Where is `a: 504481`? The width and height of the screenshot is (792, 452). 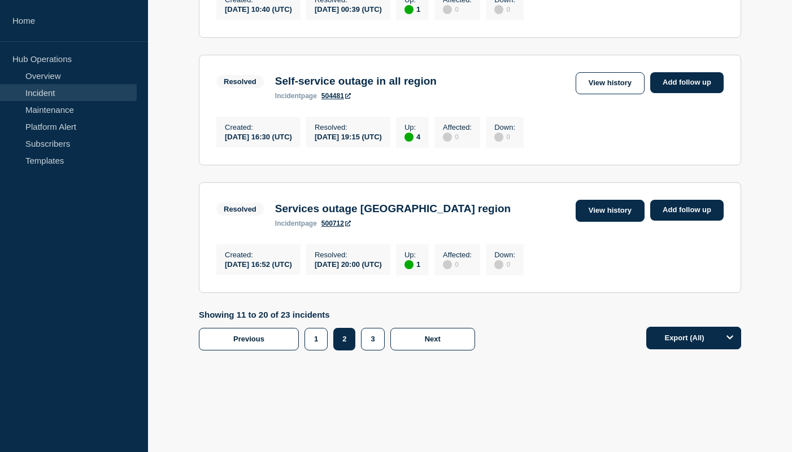
a: 504481 is located at coordinates (336, 96).